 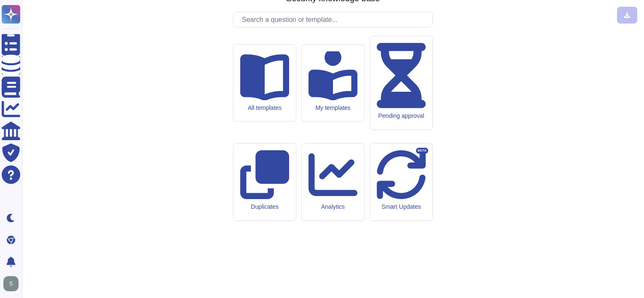 I want to click on div: All templates, so click(x=265, y=108).